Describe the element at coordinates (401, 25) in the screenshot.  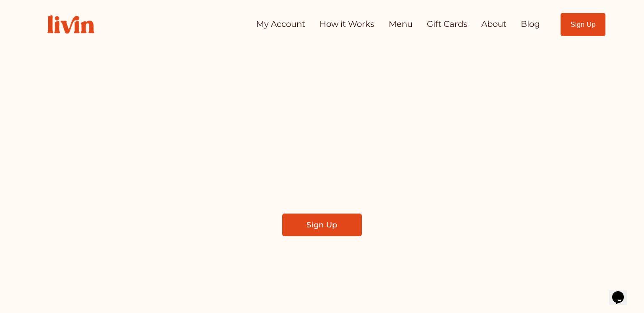
I see `a: Menu` at that location.